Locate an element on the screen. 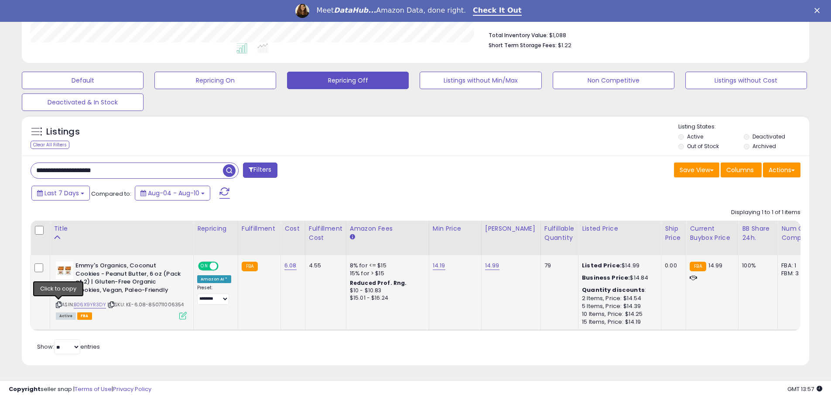 The image size is (831, 398). div: FBA: 1 is located at coordinates (796, 265).